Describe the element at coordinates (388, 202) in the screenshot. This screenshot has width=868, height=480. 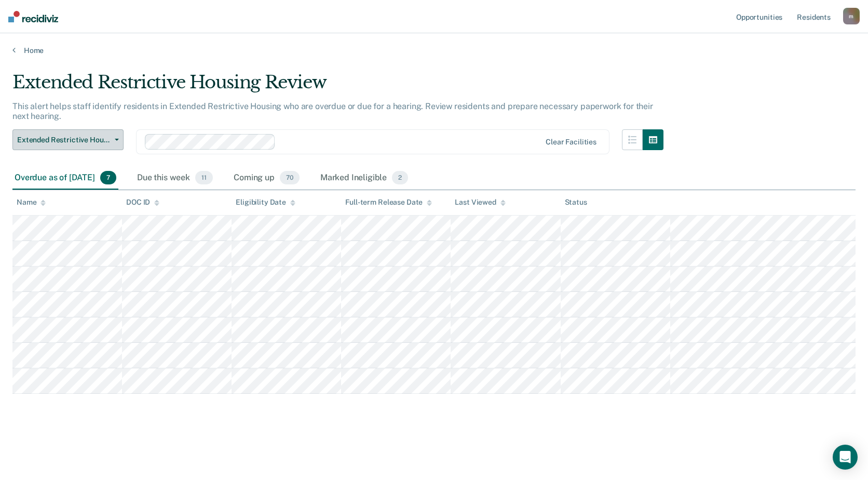
I see `div: Full-term Release Date` at that location.